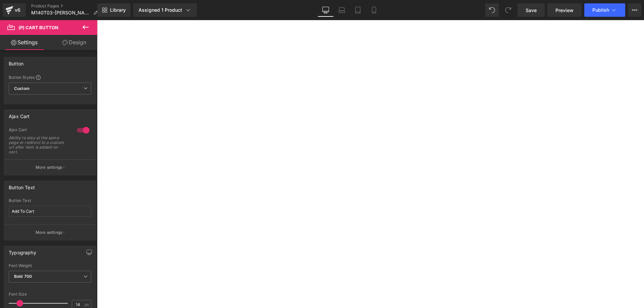 This screenshot has width=644, height=308. I want to click on b: Custom, so click(21, 89).